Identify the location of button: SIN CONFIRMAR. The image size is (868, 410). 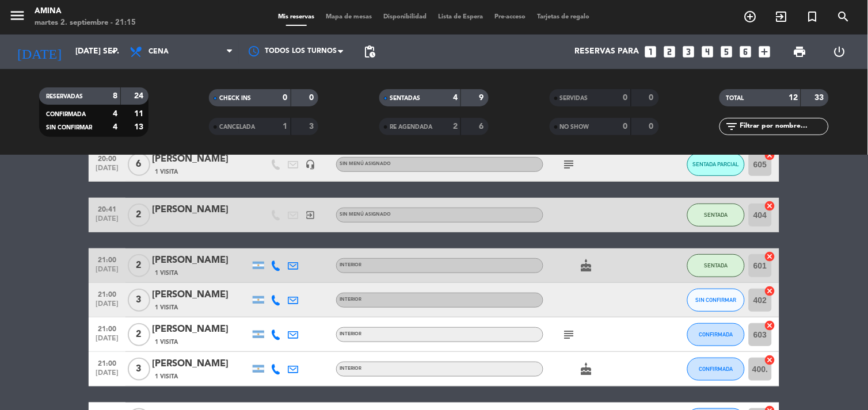
(716, 301).